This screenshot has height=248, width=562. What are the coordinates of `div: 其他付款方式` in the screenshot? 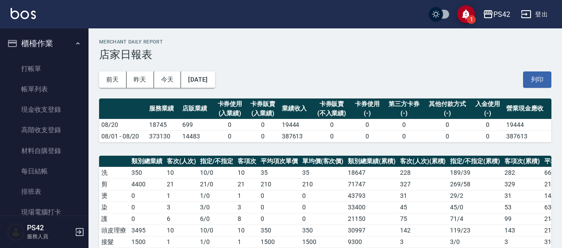 It's located at (448, 104).